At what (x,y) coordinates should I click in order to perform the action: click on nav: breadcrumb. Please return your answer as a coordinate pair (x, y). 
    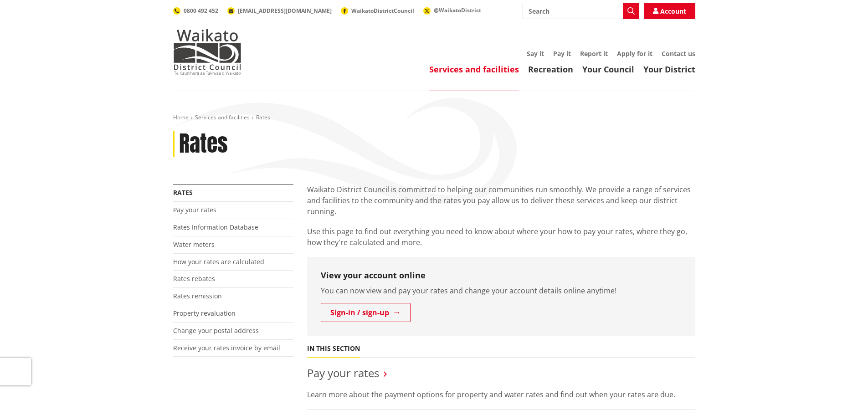
    Looking at the image, I should click on (434, 118).